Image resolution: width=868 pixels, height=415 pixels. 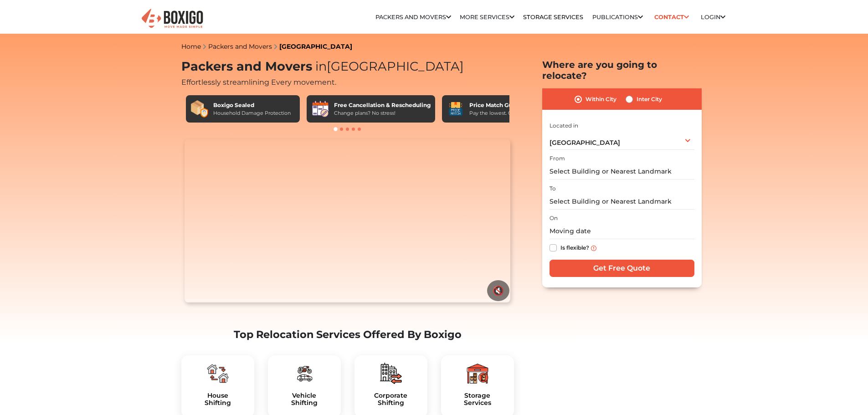 I want to click on label: From, so click(x=557, y=159).